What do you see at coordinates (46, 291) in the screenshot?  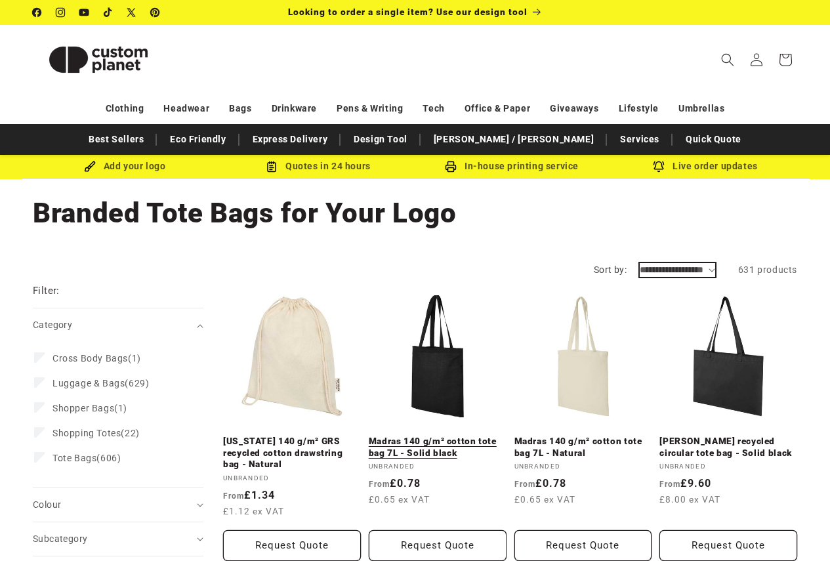 I see `h2: Filter:` at bounding box center [46, 291].